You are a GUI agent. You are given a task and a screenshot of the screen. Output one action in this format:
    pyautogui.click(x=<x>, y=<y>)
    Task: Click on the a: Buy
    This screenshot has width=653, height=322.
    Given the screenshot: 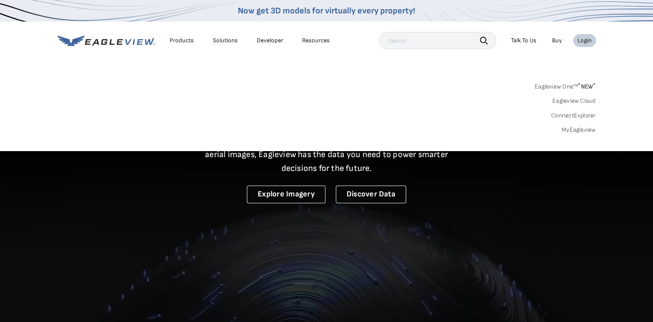 What is the action you would take?
    pyautogui.click(x=557, y=41)
    